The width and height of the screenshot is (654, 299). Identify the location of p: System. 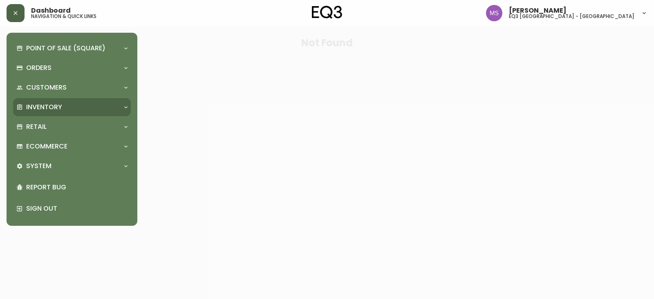
(39, 166).